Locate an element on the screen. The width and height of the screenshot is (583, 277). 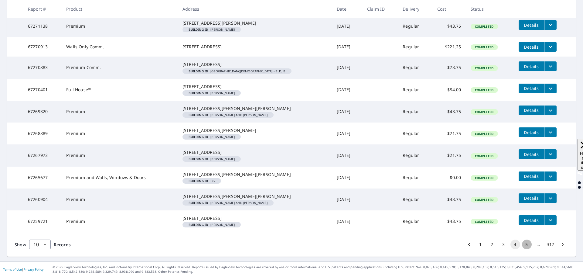
div: 10 is located at coordinates (40, 244).